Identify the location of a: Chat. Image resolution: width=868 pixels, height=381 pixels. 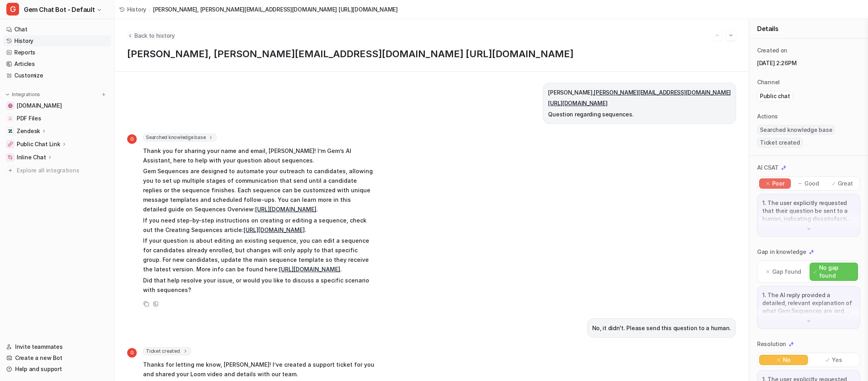
(57, 29).